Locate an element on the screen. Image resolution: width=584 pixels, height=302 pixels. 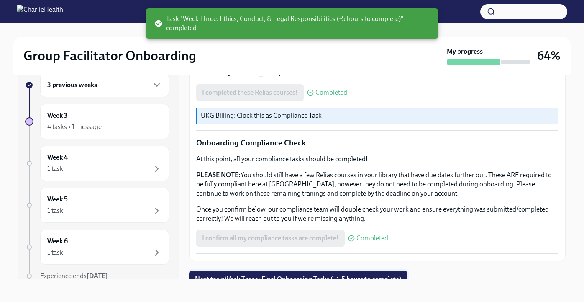
img: CharlieHealth is located at coordinates (40, 12).